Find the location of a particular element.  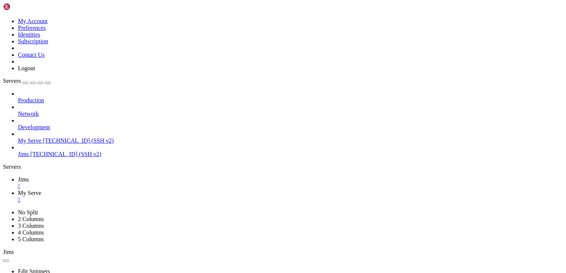

x-row: The programs included with the Debian GNU/Linux system are free software; is located at coordinates (236, 20).